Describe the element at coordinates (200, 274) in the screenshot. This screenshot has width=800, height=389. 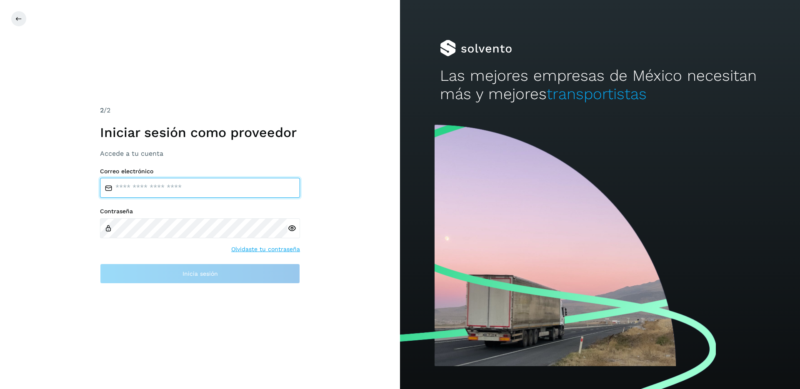
I see `button: Inicia sesión` at that location.